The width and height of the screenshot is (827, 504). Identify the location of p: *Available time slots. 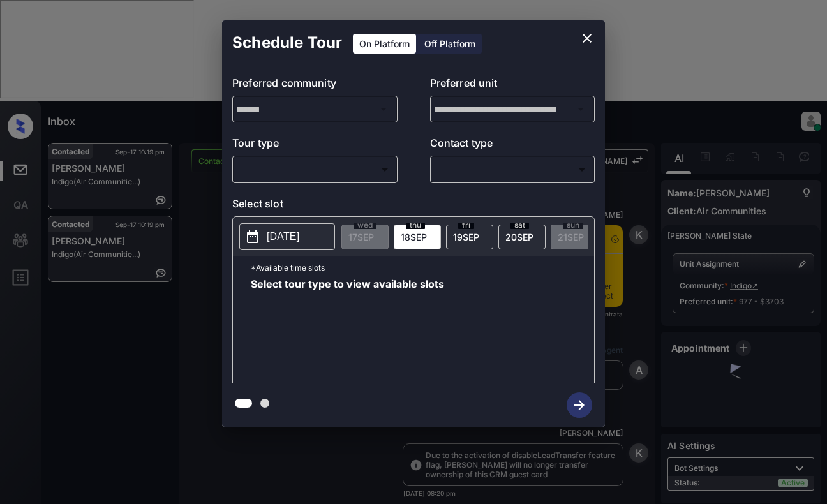
(423, 267).